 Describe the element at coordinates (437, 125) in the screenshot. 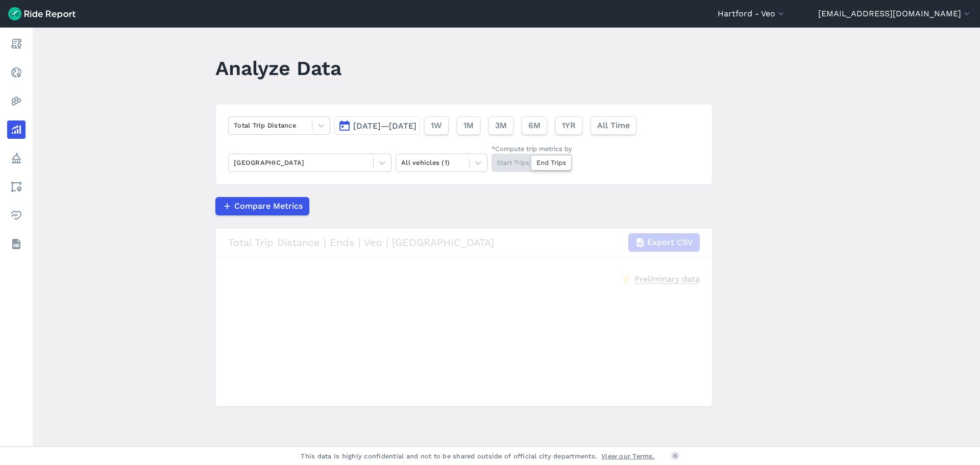

I see `span: 1W` at that location.